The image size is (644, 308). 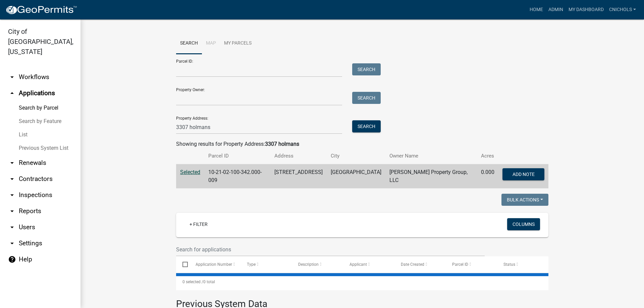 What do you see at coordinates (193, 282) in the screenshot?
I see `span: 0 selected /` at bounding box center [193, 282].